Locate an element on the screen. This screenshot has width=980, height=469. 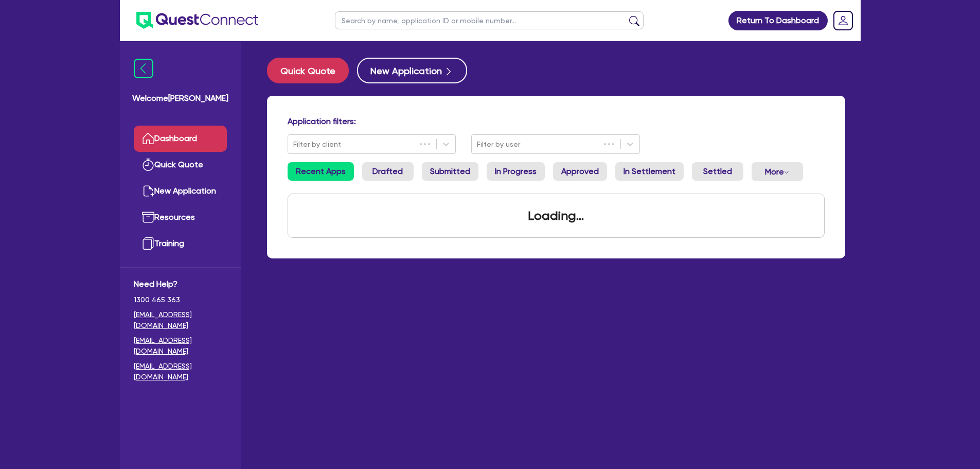
a: Drafted is located at coordinates (388, 171).